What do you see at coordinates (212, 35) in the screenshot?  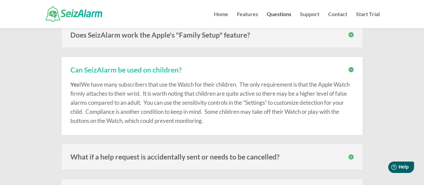 I see `h3: Does SeizAlarm work the Apple's "Family Setup" feature?` at bounding box center [212, 35].